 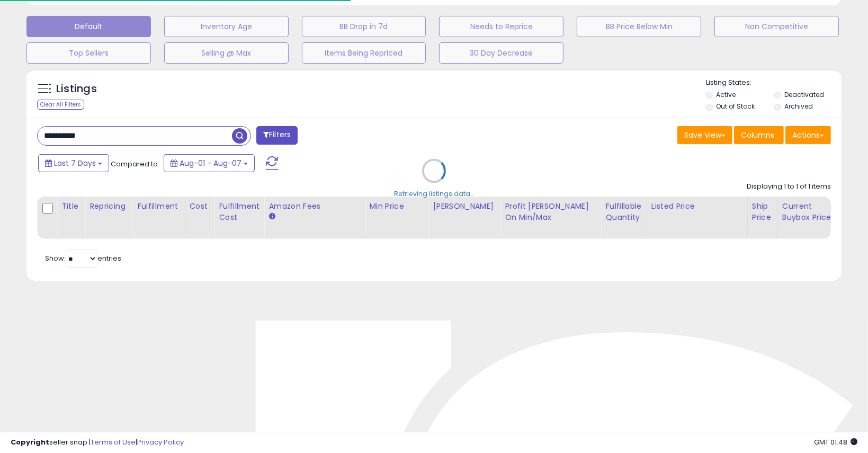 What do you see at coordinates (88, 26) in the screenshot?
I see `button: Default` at bounding box center [88, 26].